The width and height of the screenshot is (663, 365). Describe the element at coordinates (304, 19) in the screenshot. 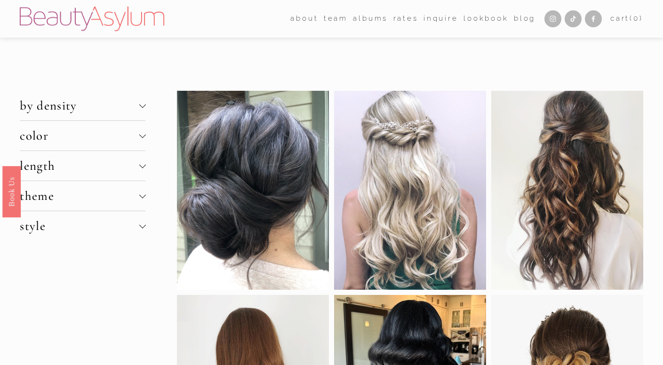

I see `span: about` at that location.